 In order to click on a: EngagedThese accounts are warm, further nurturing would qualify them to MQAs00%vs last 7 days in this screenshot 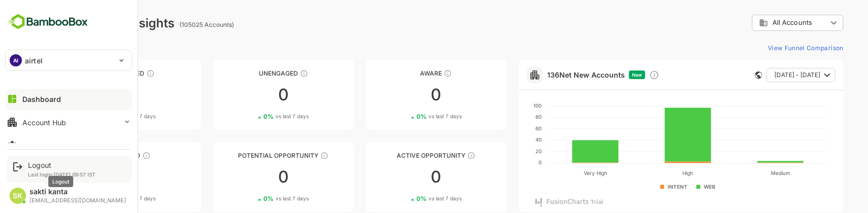, I will do `click(94, 177)`.